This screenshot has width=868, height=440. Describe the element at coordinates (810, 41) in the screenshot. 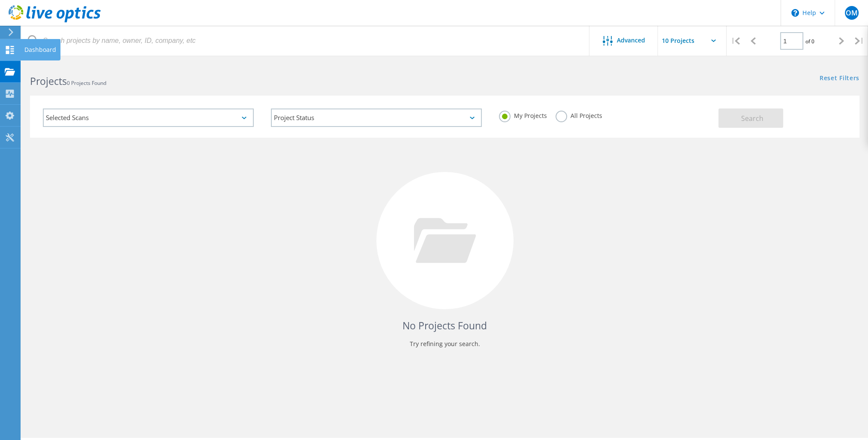

I see `span: of 0` at that location.